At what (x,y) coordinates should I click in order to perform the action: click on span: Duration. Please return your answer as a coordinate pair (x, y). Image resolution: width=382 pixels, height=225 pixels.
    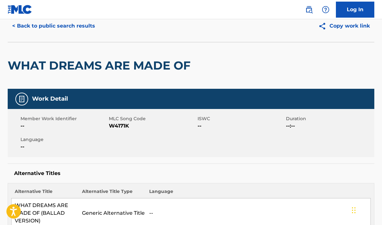
    Looking at the image, I should click on (329, 119).